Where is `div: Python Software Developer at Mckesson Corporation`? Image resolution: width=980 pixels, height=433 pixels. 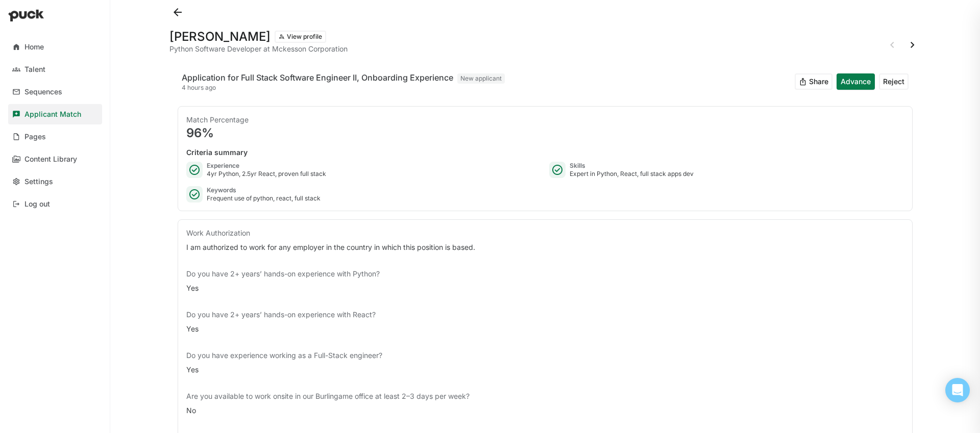 div: Python Software Developer at Mckesson Corporation is located at coordinates (258, 49).